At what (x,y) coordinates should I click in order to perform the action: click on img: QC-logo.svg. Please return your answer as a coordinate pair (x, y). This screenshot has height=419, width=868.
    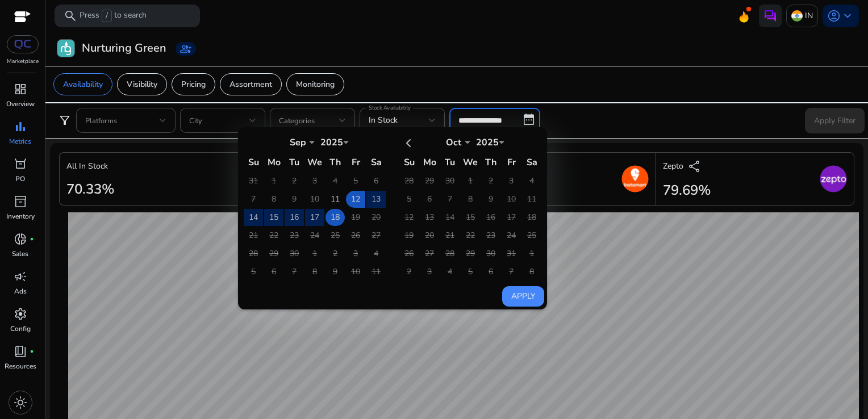
    Looking at the image, I should click on (23, 44).